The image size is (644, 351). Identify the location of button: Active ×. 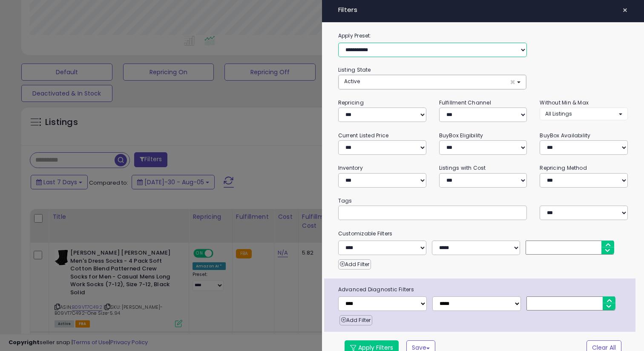
(432, 82).